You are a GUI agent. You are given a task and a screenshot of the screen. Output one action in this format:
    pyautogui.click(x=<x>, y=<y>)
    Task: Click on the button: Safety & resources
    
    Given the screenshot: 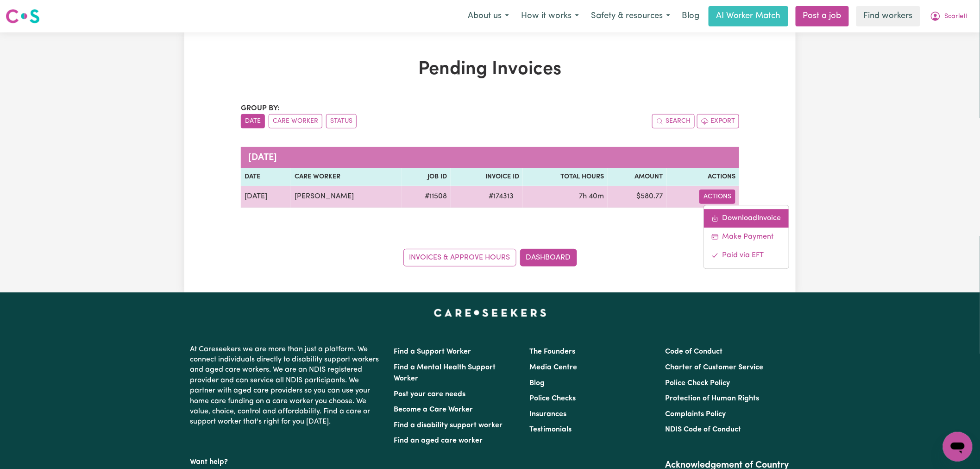 What is the action you would take?
    pyautogui.click(x=630, y=16)
    